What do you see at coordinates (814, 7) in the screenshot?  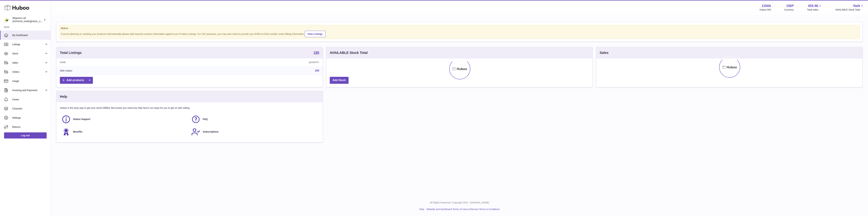 I see `a: 455.96 Total sales` at bounding box center [814, 7].